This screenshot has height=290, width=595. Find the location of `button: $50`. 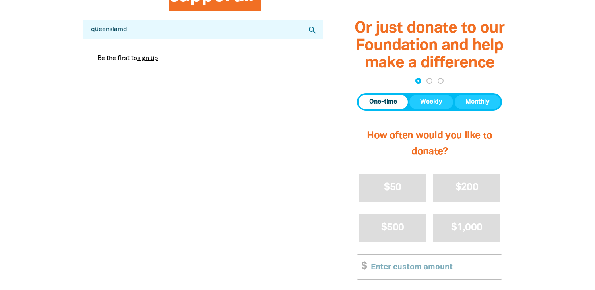

button: $50 is located at coordinates (392, 188).